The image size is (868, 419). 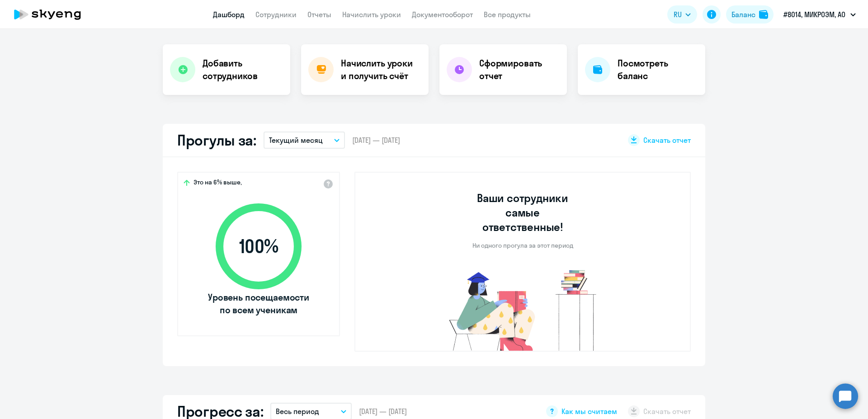 I want to click on span: Как мы считаем, so click(x=589, y=411).